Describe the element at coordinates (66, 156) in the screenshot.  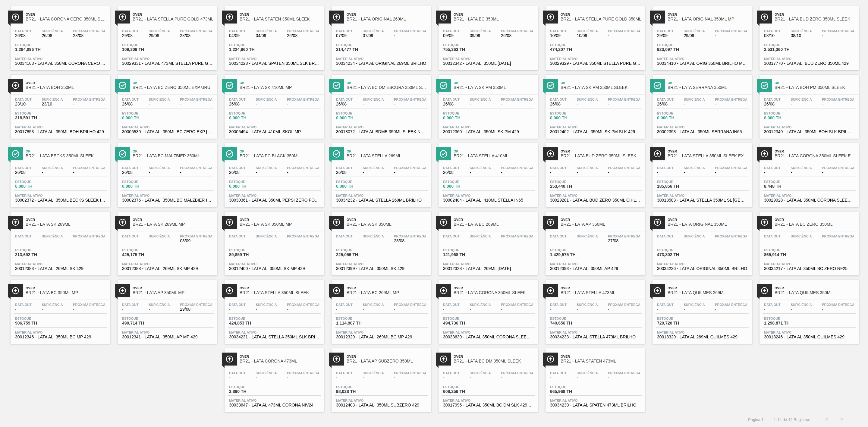
I see `span: BR21 - LATA BECKS 350ML SLEEK` at that location.